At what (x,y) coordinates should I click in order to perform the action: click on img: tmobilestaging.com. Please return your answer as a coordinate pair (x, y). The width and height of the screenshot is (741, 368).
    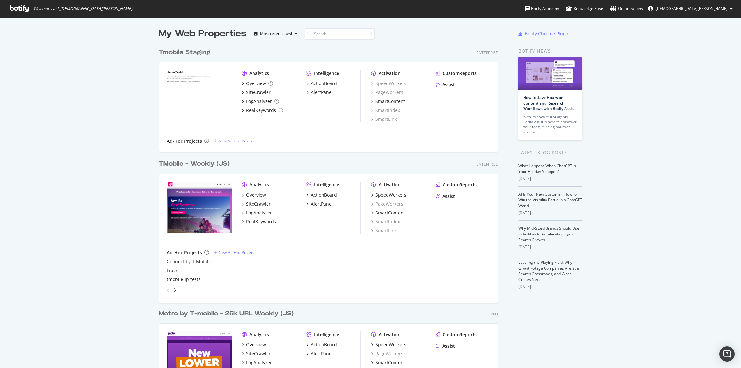
    Looking at the image, I should click on (199, 96).